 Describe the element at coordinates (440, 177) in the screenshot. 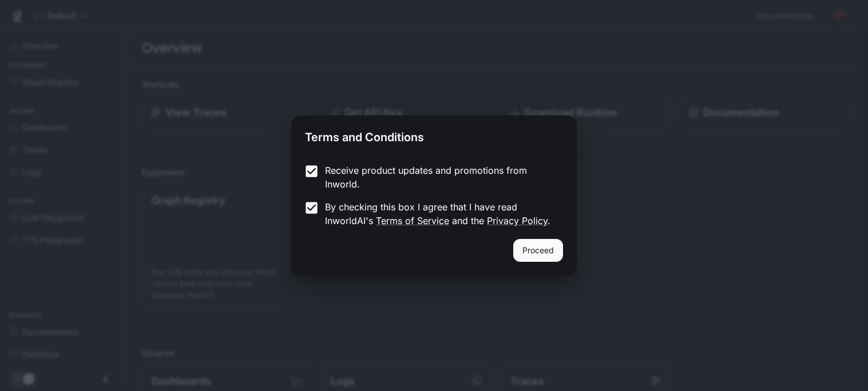

I see `p: Receive product updates and promotions from Inworld.` at that location.